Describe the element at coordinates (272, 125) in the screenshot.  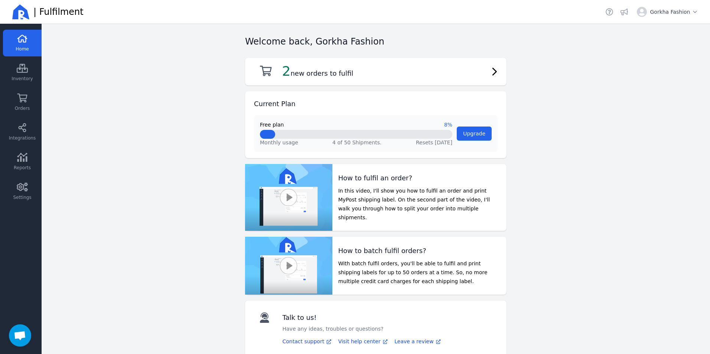
I see `span: Free plan` at that location.